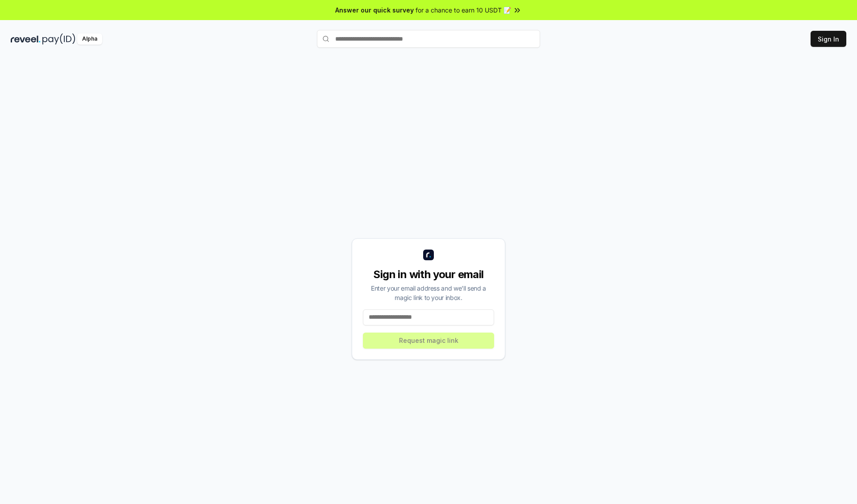  What do you see at coordinates (429, 274) in the screenshot?
I see `div: Sign in with your email` at bounding box center [429, 274].